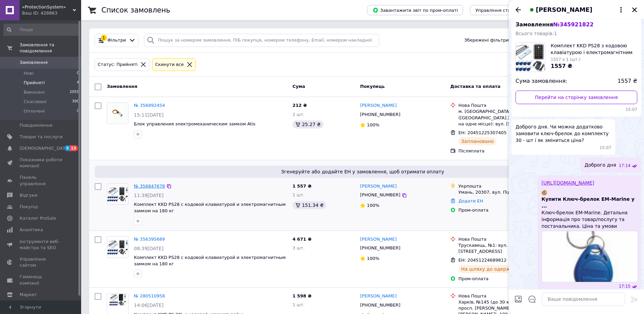  I want to click on a: Додати ЕН, so click(471, 201).